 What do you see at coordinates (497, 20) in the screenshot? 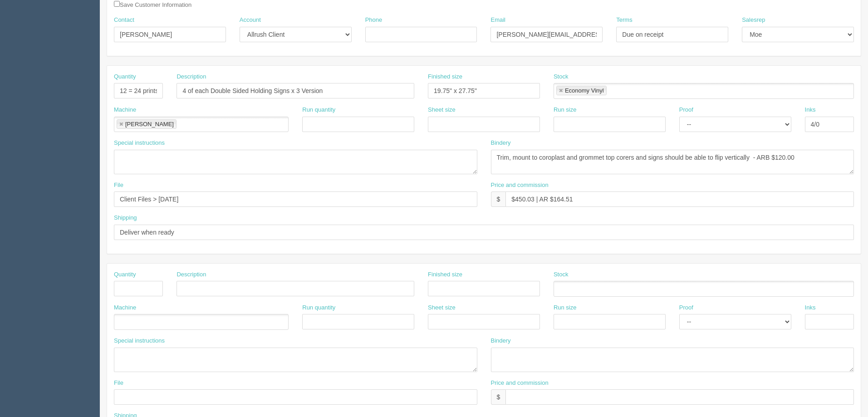
I see `label: Email` at bounding box center [497, 20].